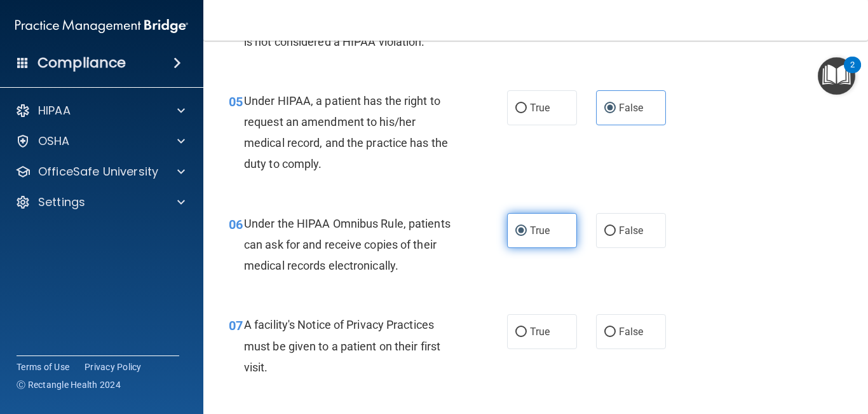  I want to click on button: Open Resource Center, 2 new notifications, so click(836, 75).